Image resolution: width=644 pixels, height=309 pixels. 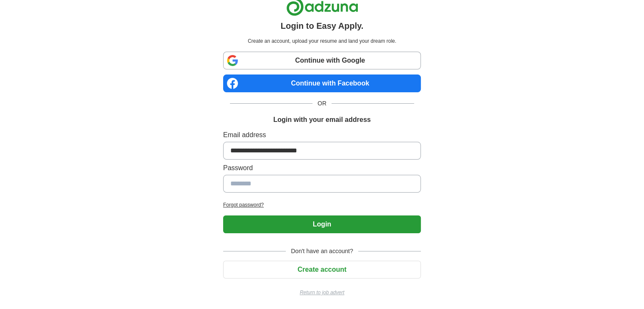 I want to click on label: Email address, so click(x=322, y=135).